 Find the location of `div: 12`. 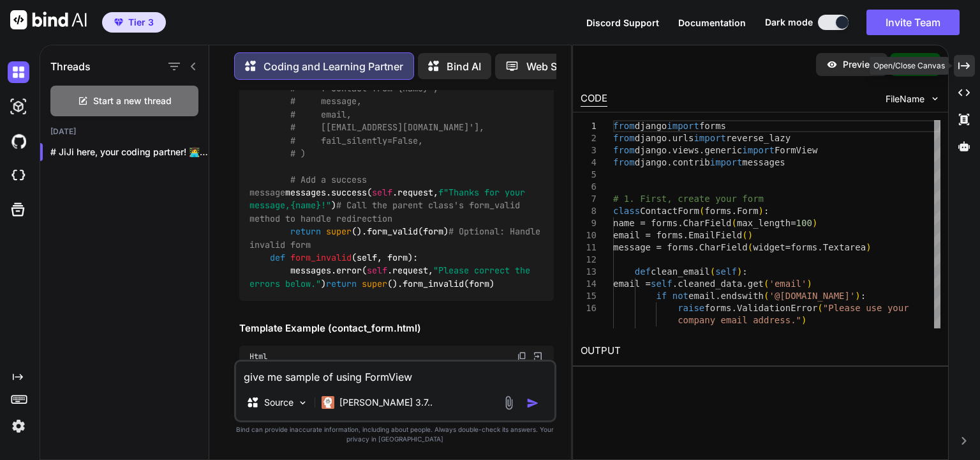

div: 12 is located at coordinates (589, 259).